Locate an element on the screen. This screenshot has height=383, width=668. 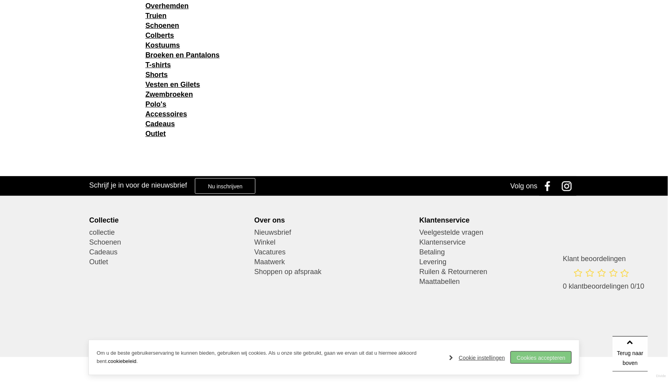
div: Volg ons is located at coordinates (524, 186).